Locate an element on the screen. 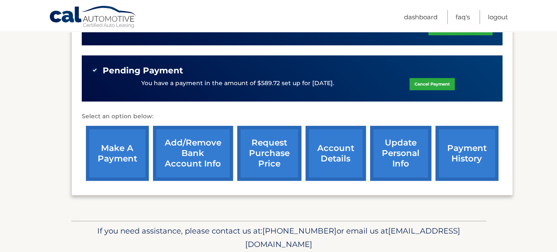 This screenshot has width=557, height=252. a: Cal Automotive is located at coordinates (93, 18).